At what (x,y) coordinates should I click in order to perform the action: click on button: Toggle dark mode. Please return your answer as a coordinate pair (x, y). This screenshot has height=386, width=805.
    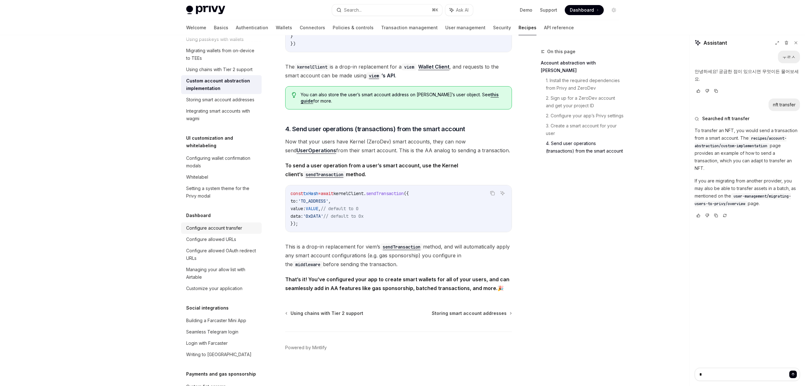
    Looking at the image, I should click on (614, 10).